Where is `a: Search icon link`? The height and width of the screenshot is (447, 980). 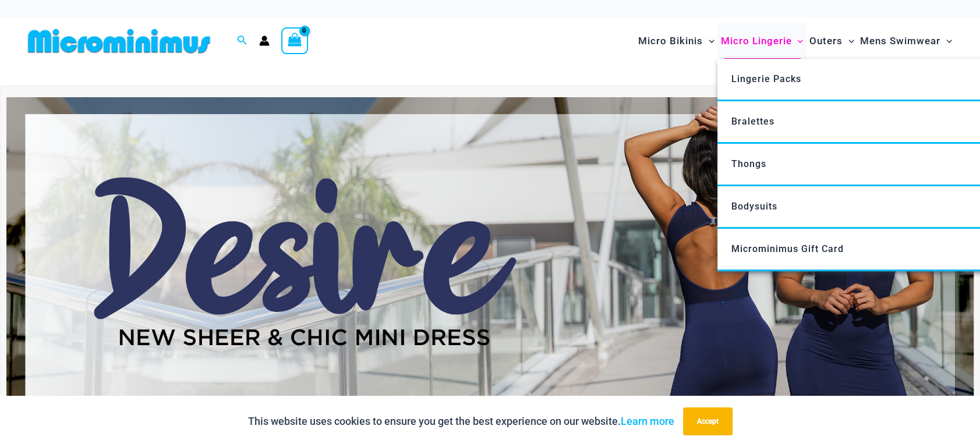 a: Search icon link is located at coordinates (242, 40).